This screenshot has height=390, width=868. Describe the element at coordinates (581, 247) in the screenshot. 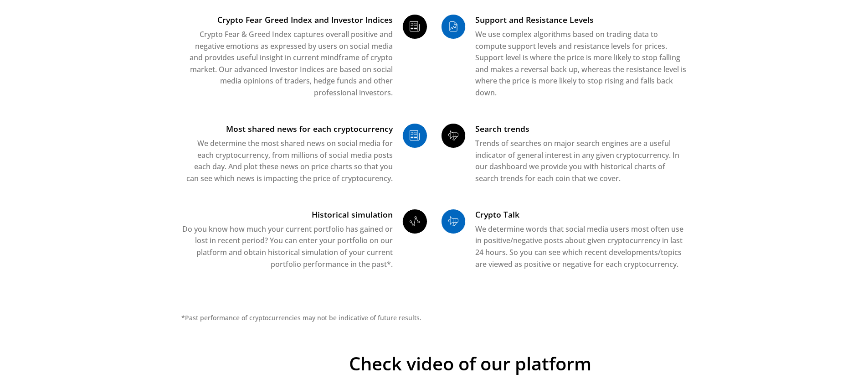

I see `p: We determine words that social media users most often use in positive/negative posts about given ...` at that location.